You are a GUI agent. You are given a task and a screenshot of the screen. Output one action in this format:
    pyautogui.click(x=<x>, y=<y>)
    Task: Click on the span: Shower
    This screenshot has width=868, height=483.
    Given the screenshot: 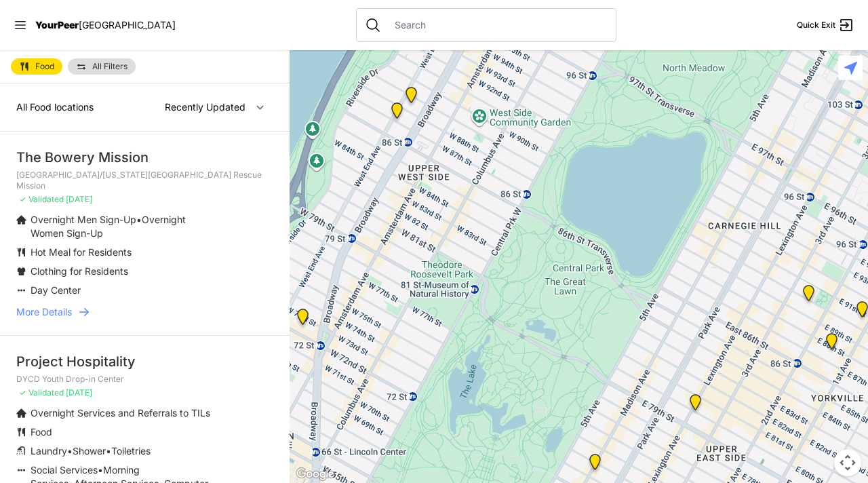 What is the action you would take?
    pyautogui.click(x=88, y=450)
    